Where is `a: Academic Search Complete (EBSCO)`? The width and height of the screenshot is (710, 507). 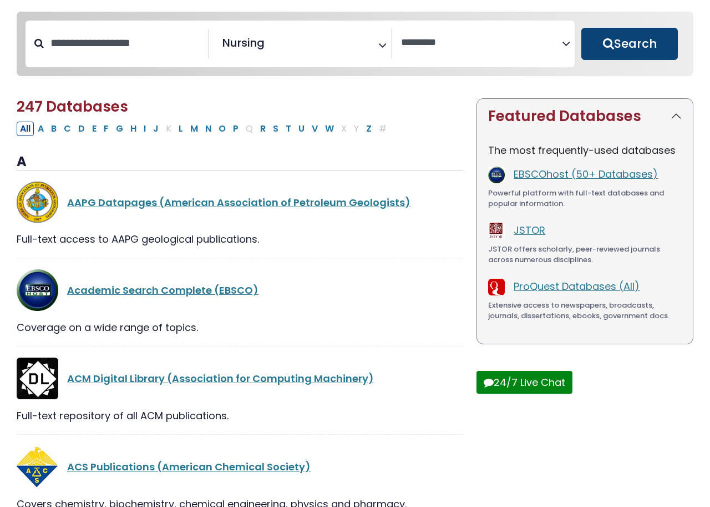
a: Academic Search Complete (EBSCO) is located at coordinates (163, 290).